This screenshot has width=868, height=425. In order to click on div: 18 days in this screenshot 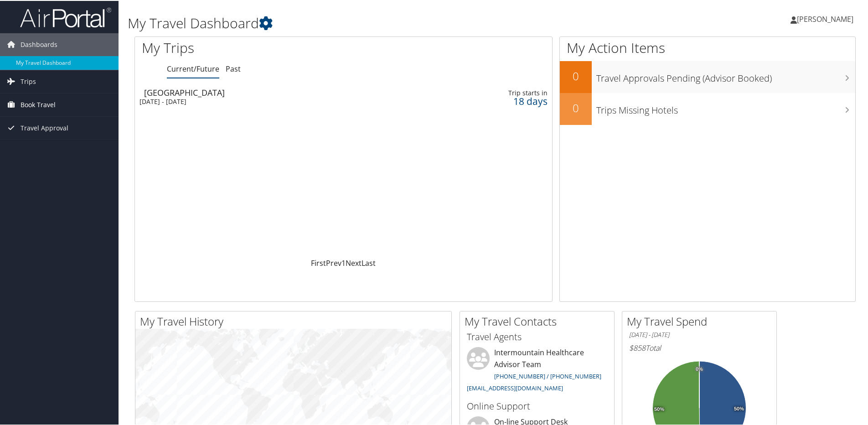, I will do `click(503, 100)`.